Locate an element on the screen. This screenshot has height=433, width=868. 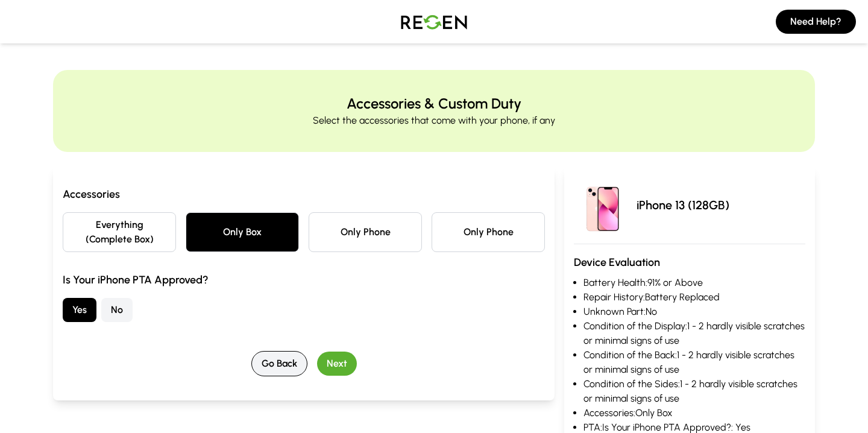
a: Need Help? is located at coordinates (816, 22).